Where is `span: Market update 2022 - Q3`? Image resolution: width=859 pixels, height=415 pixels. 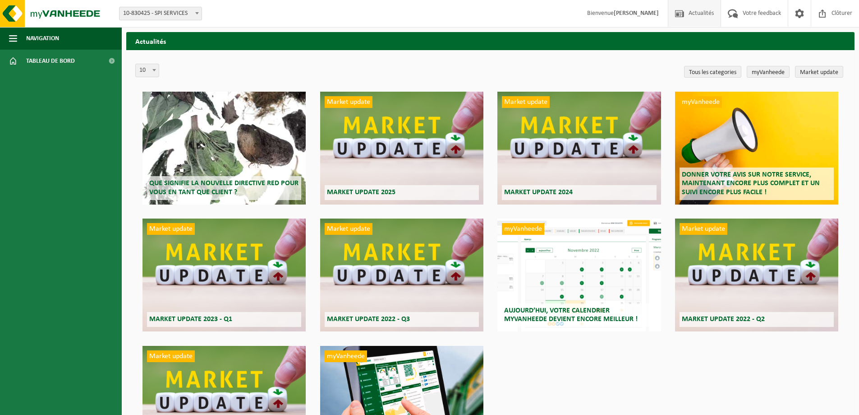 span: Market update 2022 - Q3 is located at coordinates (369, 319).